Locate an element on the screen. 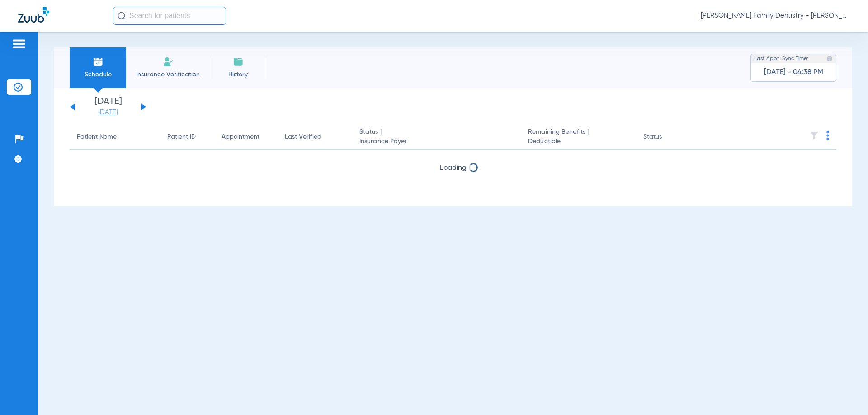 The image size is (868, 415). img: hamburger-icon is located at coordinates (19, 44).